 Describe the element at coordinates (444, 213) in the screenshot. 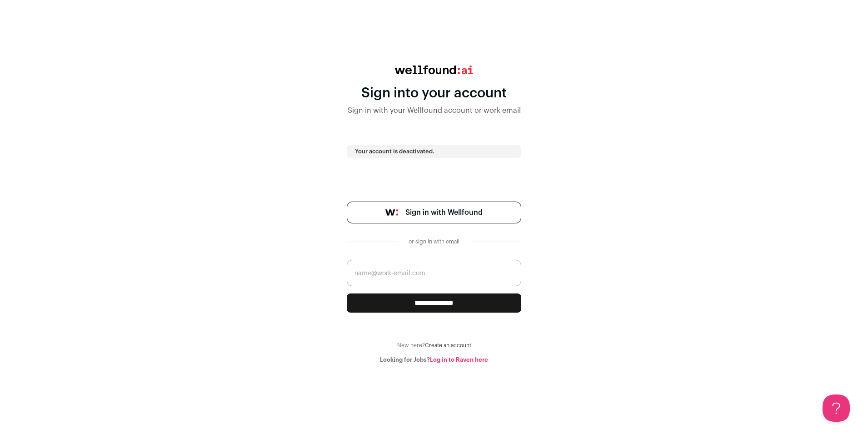

I see `span: Sign in with Wellfound` at that location.